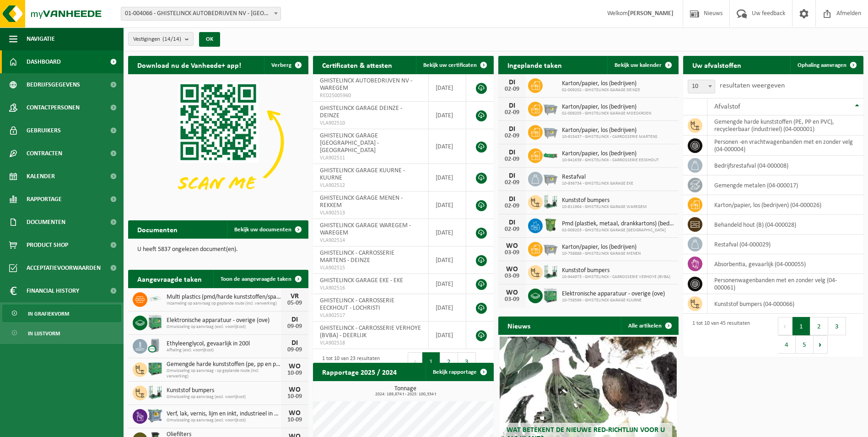 The height and width of the screenshot is (437, 868). What do you see at coordinates (61, 313) in the screenshot?
I see `a: In grafiekvorm` at bounding box center [61, 313].